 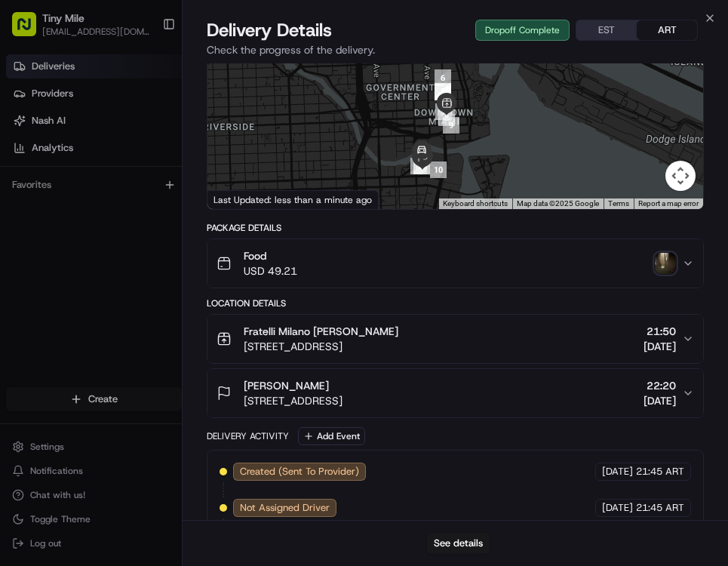 What do you see at coordinates (443, 78) in the screenshot?
I see `div: 6` at bounding box center [443, 78].